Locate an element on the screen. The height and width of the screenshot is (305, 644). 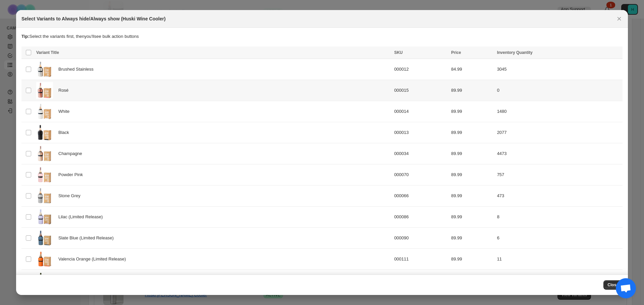
span: Lilac (Limited Release) is located at coordinates (82, 217).